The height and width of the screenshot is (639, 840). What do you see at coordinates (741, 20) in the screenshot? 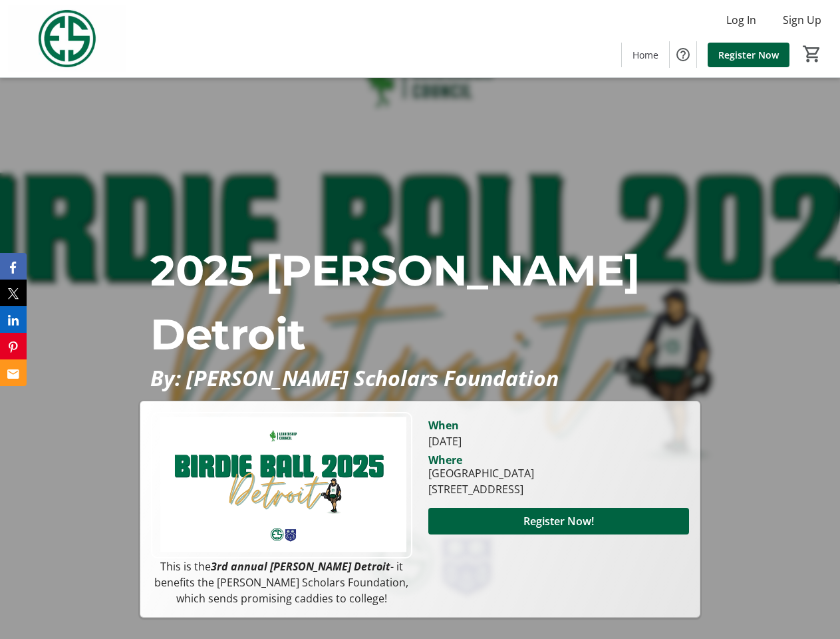
I see `button: Log In` at bounding box center [741, 20].